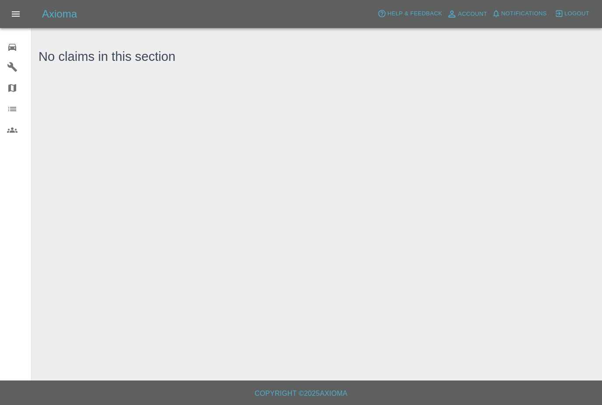  Describe the element at coordinates (409, 14) in the screenshot. I see `button: Help & Feedback` at that location.